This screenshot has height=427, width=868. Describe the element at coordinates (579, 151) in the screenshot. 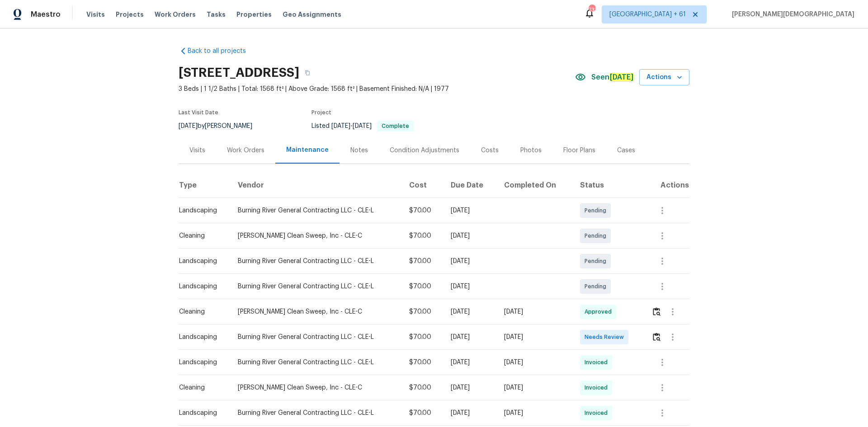

I see `div: Floor Plans` at that location.